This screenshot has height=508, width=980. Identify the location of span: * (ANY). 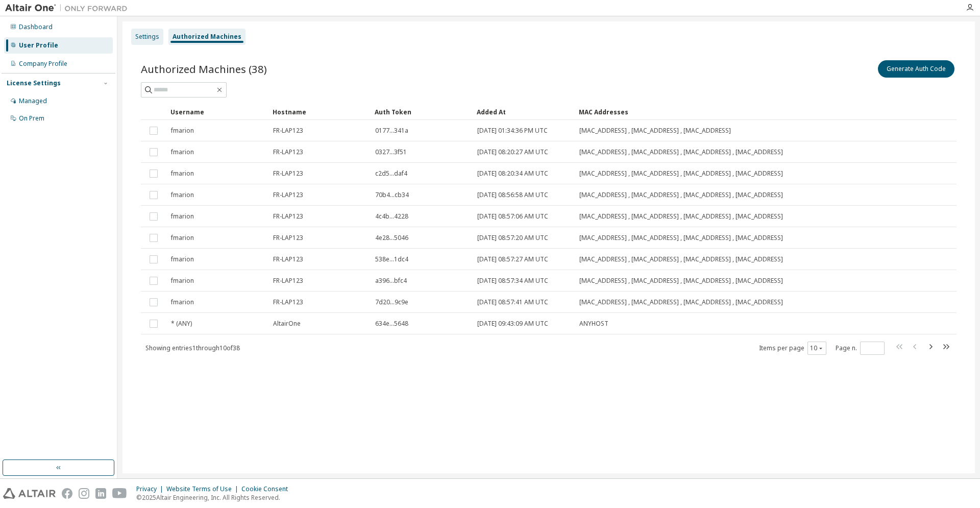
(181, 323).